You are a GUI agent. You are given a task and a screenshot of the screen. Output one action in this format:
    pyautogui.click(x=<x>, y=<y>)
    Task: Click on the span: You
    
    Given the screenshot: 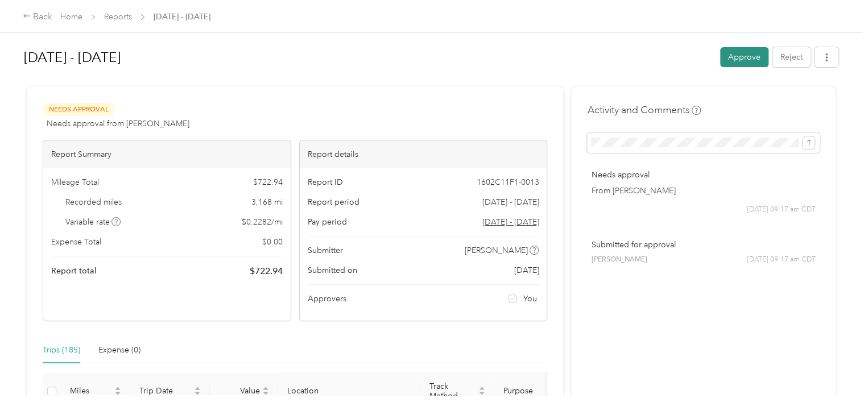 What is the action you would take?
    pyautogui.click(x=530, y=298)
    